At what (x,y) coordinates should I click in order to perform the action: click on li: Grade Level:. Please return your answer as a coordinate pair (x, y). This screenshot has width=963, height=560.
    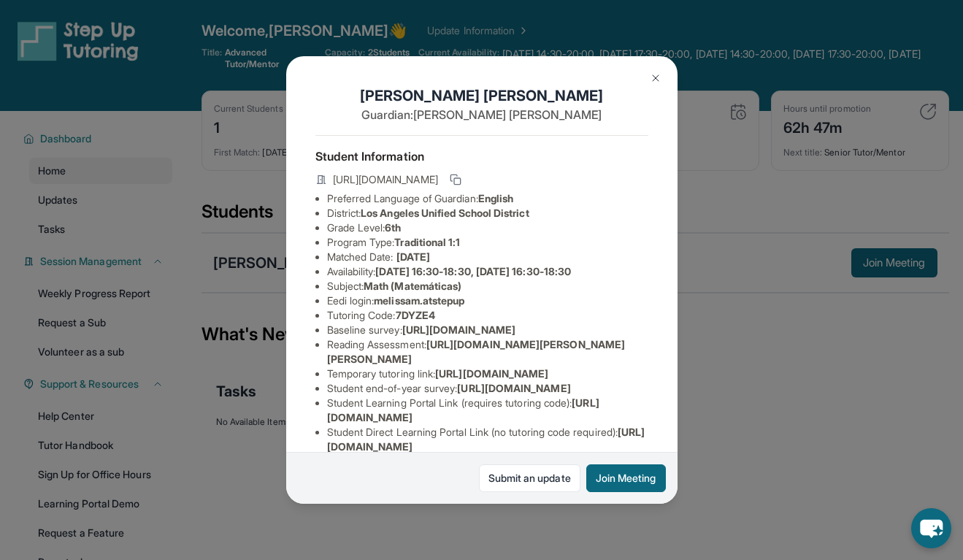
    Looking at the image, I should click on (487, 227).